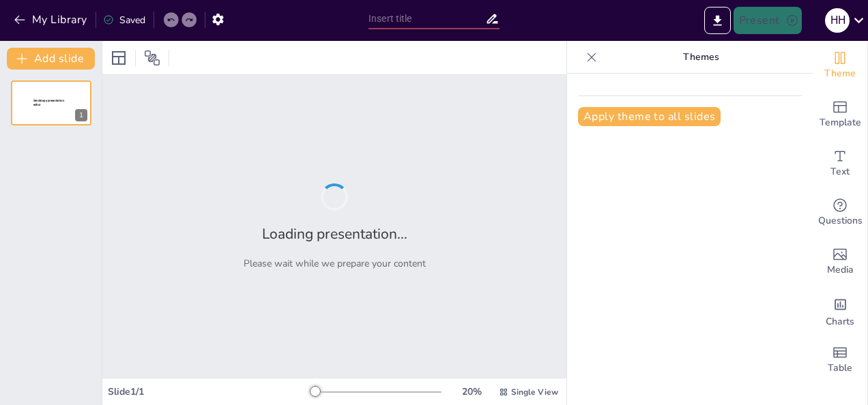 The width and height of the screenshot is (868, 405). Describe the element at coordinates (767, 20) in the screenshot. I see `button: Present` at that location.